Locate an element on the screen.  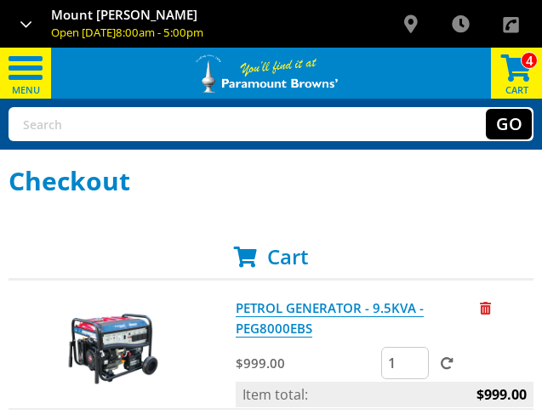
span: 4 is located at coordinates (529, 60).